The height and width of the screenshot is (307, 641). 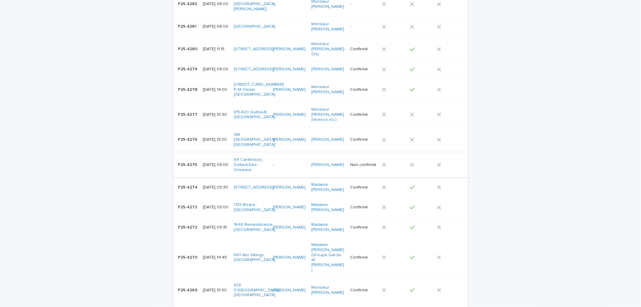 What do you see at coordinates (188, 187) in the screenshot?
I see `p: P25-4274` at bounding box center [188, 187].